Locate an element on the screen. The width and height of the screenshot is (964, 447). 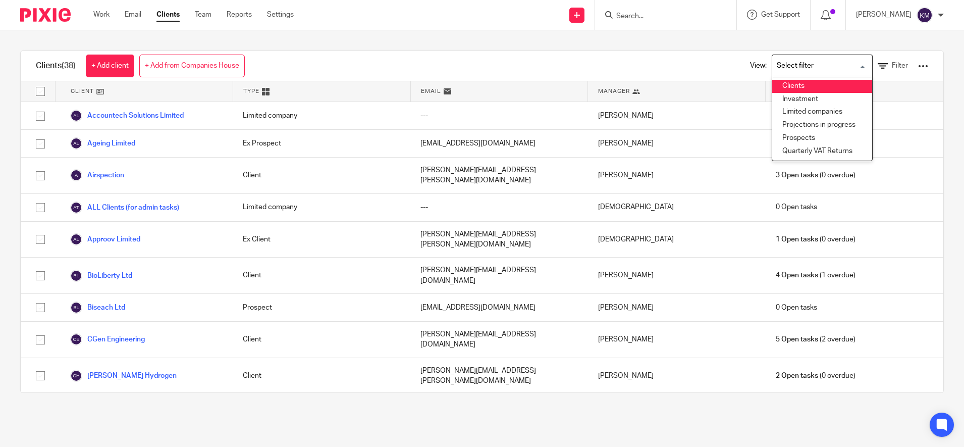
span: Email is located at coordinates (431, 91).